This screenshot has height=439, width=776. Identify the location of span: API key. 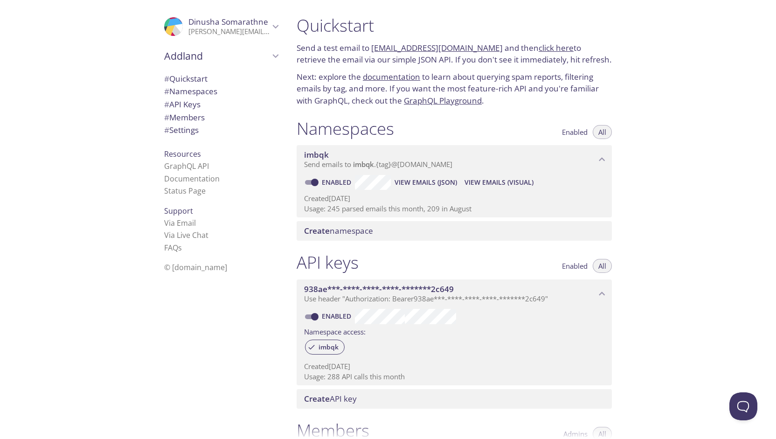
(330, 398).